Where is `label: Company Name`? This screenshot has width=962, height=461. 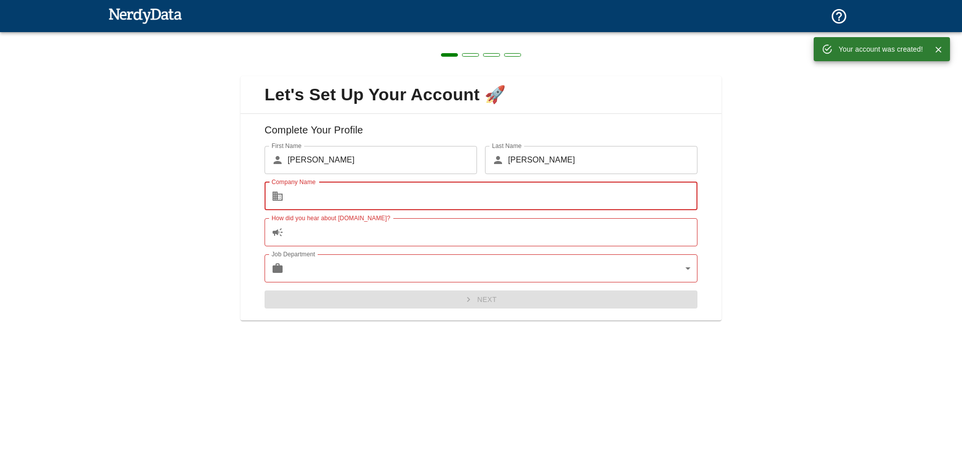
label: Company Name is located at coordinates (294, 181).